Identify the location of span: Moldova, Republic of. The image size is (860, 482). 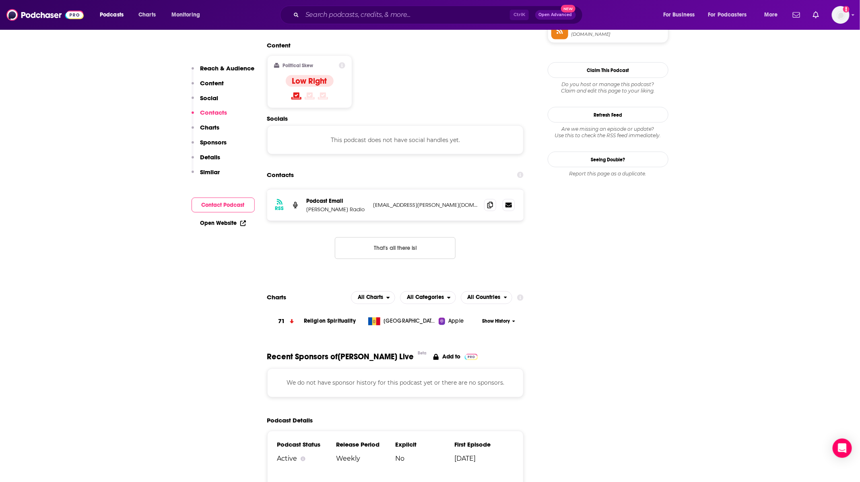
(410, 322).